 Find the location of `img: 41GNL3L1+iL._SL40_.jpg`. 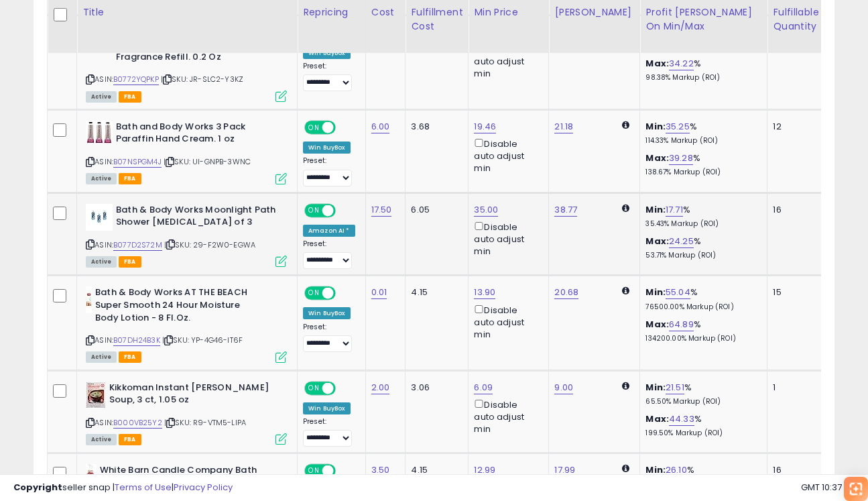

img: 41GNL3L1+iL._SL40_.jpg is located at coordinates (99, 132).